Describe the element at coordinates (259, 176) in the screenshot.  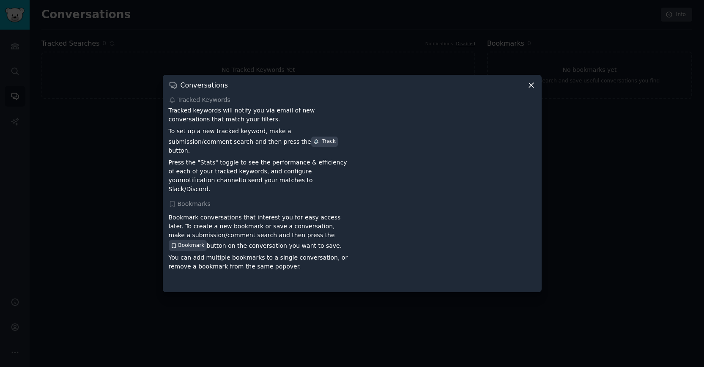
I see `p: Press the "Stats" toggle to see the performance & efficiency of each of your tracked keywords, an...` at that location.